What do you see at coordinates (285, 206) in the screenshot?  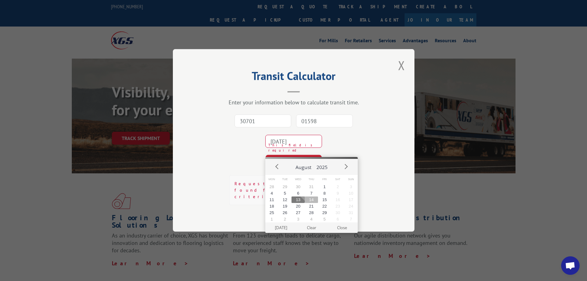 I see `button: 19` at bounding box center [285, 206].